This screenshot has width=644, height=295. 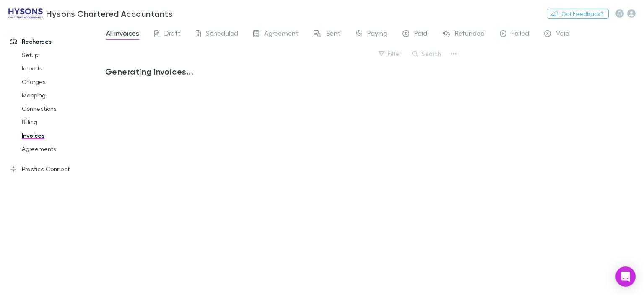 What do you see at coordinates (520, 34) in the screenshot?
I see `span: Failed` at bounding box center [520, 34].